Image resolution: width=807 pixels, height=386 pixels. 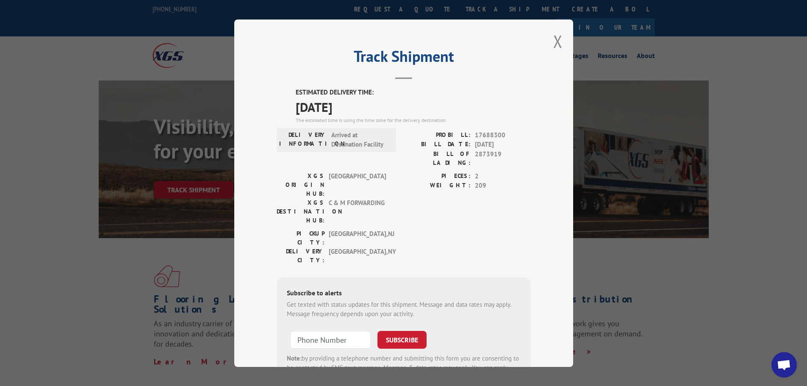 I want to click on div: by providing a telephone number and submitting this form you are consenting to be contacted by SM..., so click(x=404, y=368).